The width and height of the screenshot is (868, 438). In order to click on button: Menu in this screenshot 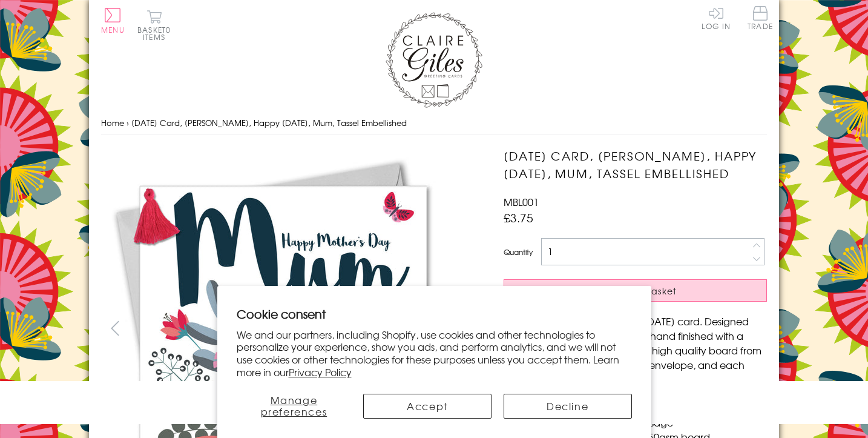, I will do `click(113, 21)`.